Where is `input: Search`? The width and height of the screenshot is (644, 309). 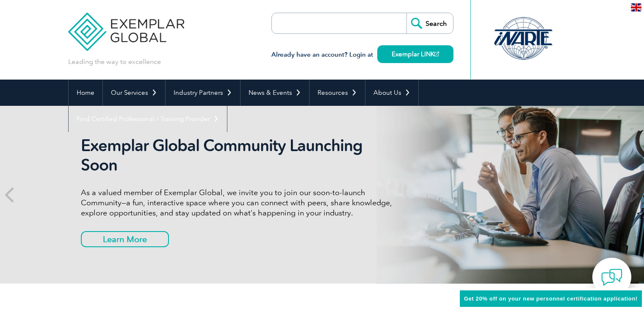 input: Search is located at coordinates (430, 23).